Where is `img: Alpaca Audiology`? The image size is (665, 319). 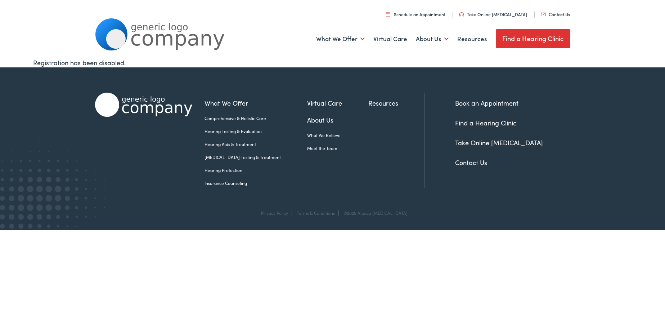 img: Alpaca Audiology is located at coordinates (144, 104).